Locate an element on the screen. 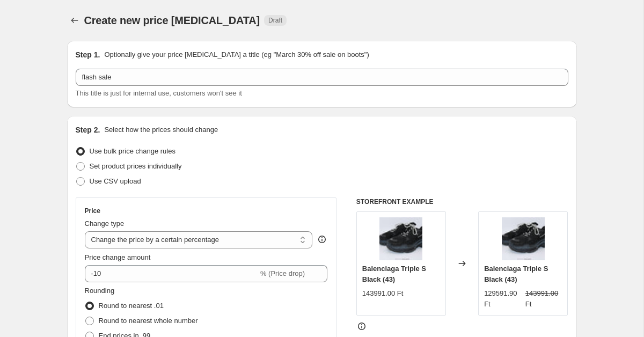 Image resolution: width=644 pixels, height=337 pixels. span: Change type is located at coordinates (105, 223).